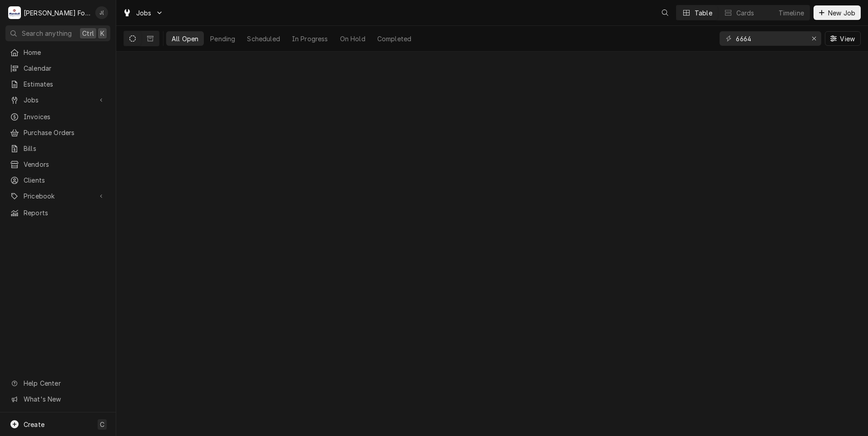 The width and height of the screenshot is (868, 436). I want to click on a: Calendar, so click(58, 68).